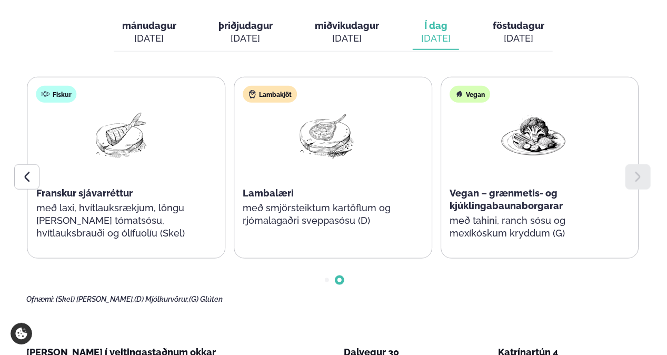 This screenshot has width=667, height=355. What do you see at coordinates (268, 193) in the screenshot?
I see `span: Lambalæri` at bounding box center [268, 193].